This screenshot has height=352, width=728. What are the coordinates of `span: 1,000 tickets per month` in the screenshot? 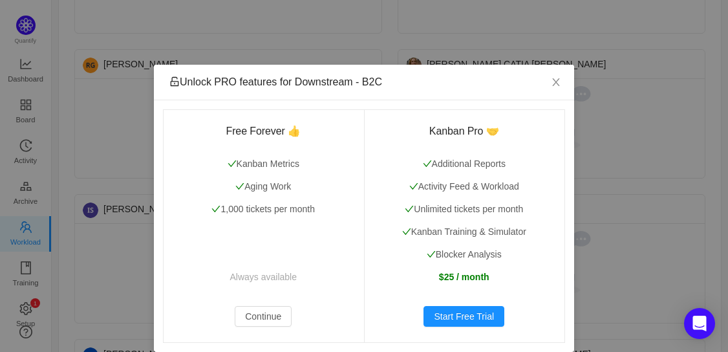 It's located at (263, 209).